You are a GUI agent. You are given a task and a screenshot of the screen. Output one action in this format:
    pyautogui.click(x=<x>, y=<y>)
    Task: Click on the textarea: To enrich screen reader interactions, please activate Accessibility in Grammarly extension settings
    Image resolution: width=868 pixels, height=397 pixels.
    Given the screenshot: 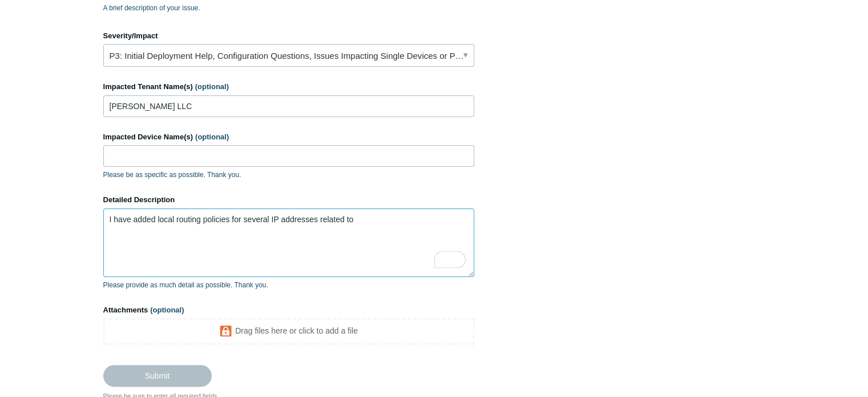 What is the action you would take?
    pyautogui.click(x=289, y=243)
    